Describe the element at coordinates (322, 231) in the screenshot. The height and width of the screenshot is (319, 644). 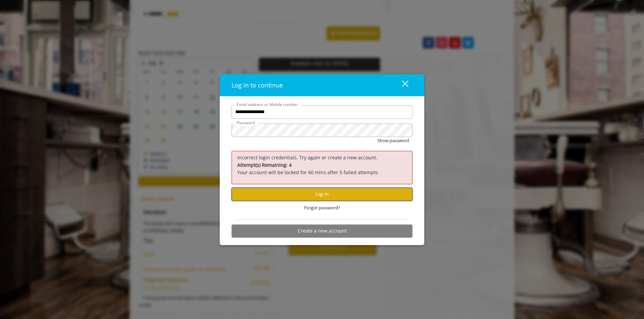
I see `button: Create a new account` at that location.